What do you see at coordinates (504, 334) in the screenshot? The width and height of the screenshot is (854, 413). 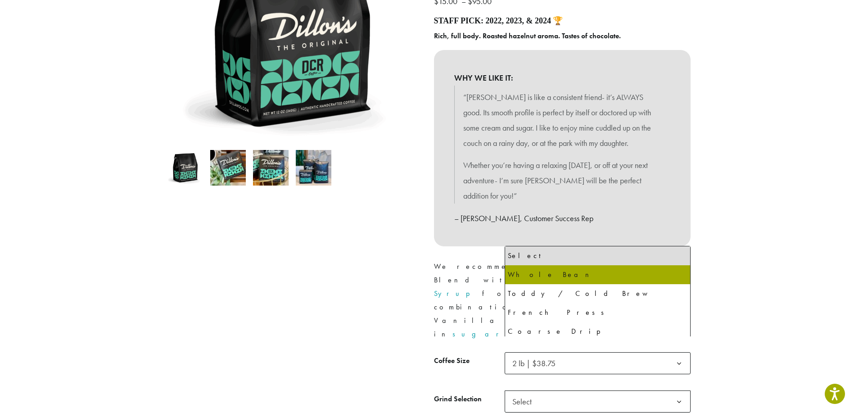 I see `a: sugar-free` at bounding box center [504, 334].